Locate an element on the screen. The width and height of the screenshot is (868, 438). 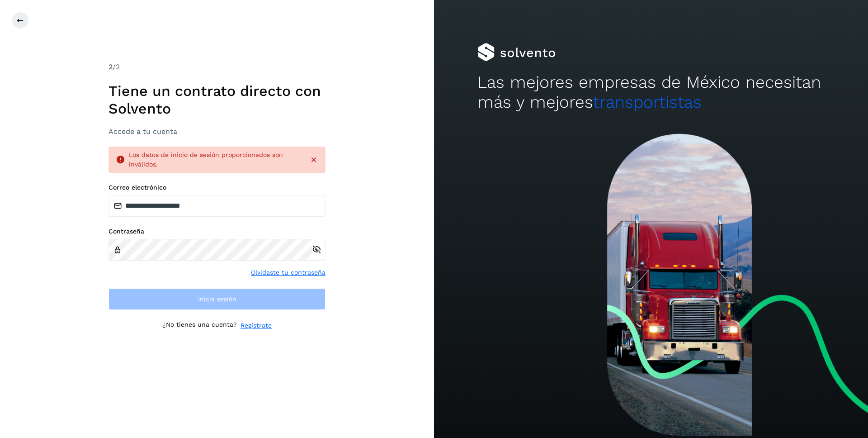
span: Inicia sesión is located at coordinates (217, 299).